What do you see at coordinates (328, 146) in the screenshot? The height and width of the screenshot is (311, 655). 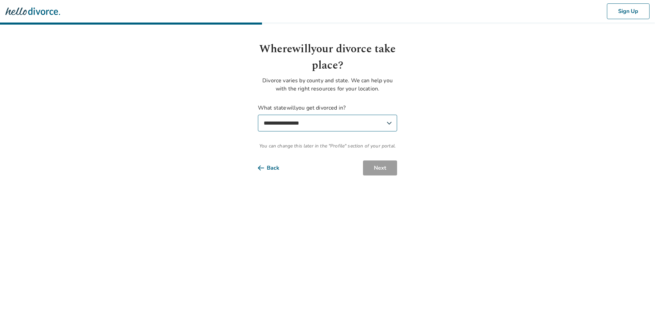 I see `span: You can change this later in the "Profile" section of your portal.` at bounding box center [328, 146].